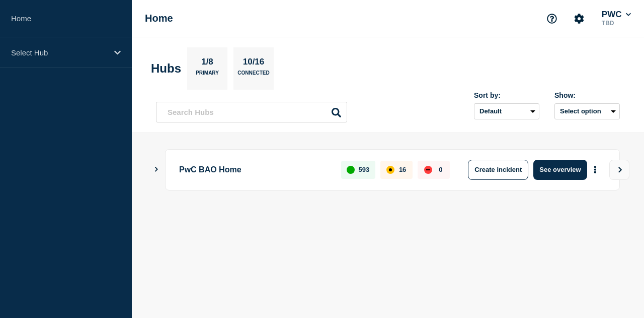 The width and height of the screenshot is (644, 318). I want to click on p: Connected, so click(253, 75).